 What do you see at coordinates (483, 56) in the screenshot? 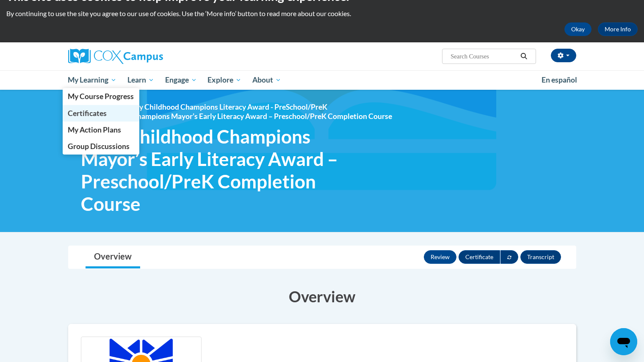
I see `input: Search Courses` at bounding box center [483, 56].